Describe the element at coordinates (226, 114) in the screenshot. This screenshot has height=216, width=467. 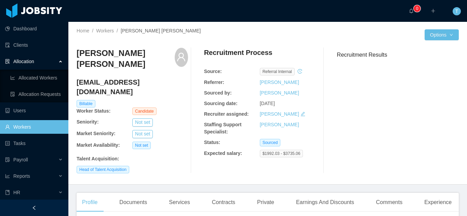
I see `b: Recruiter assigned:` at that location.